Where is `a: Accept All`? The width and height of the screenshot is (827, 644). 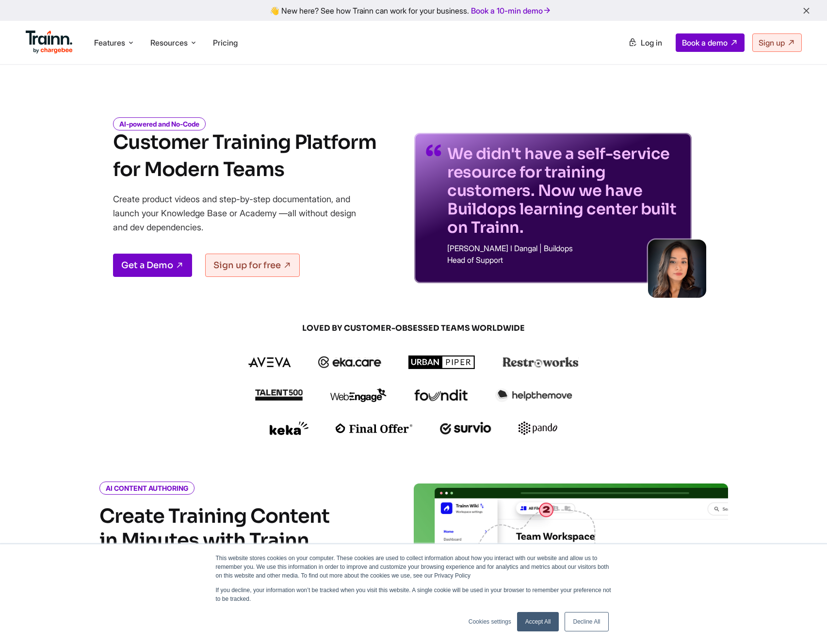 a: Accept All is located at coordinates (538, 621).